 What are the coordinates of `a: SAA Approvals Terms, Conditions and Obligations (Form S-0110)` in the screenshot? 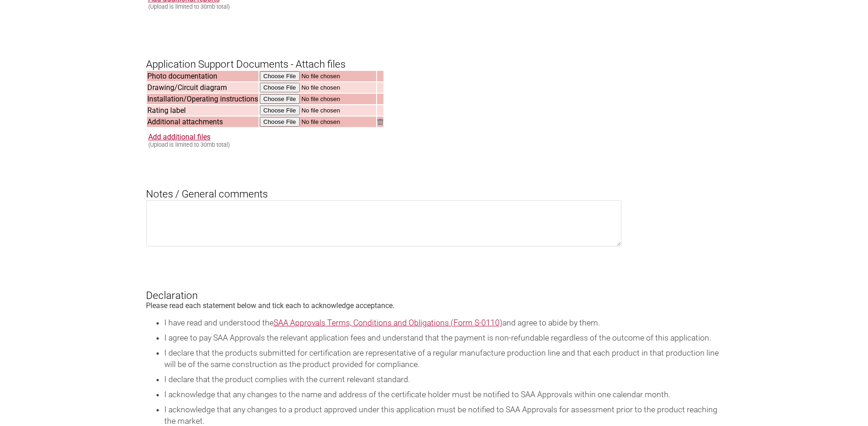 It's located at (388, 323).